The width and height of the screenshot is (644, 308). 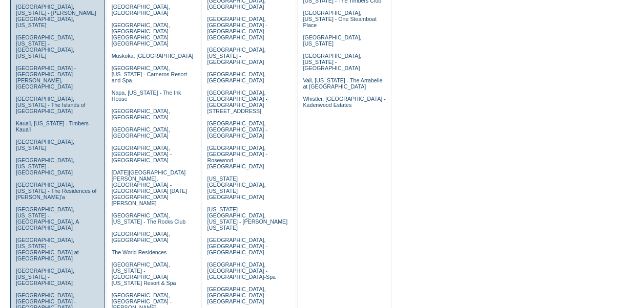 What do you see at coordinates (139, 253) in the screenshot?
I see `a: The World Residences` at bounding box center [139, 253].